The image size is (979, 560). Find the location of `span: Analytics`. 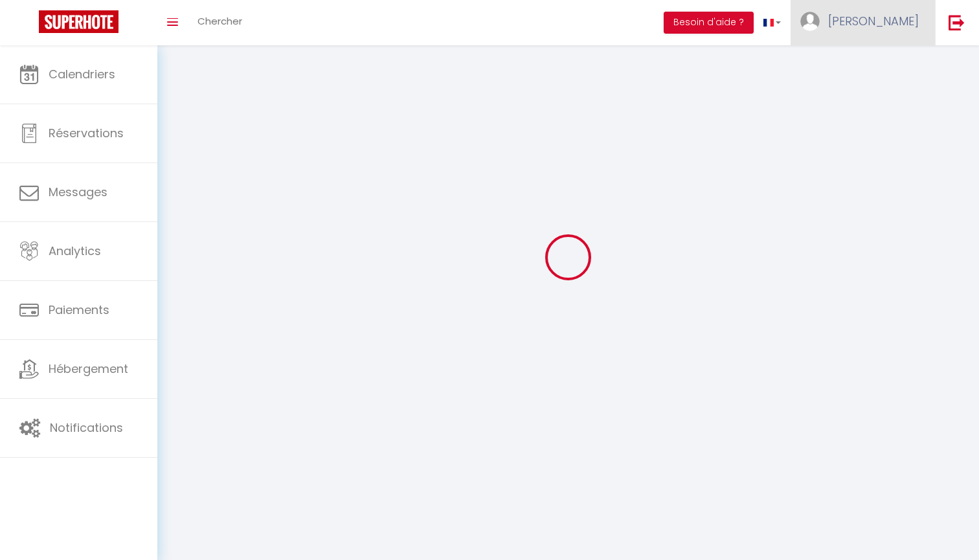

span: Analytics is located at coordinates (74, 250).